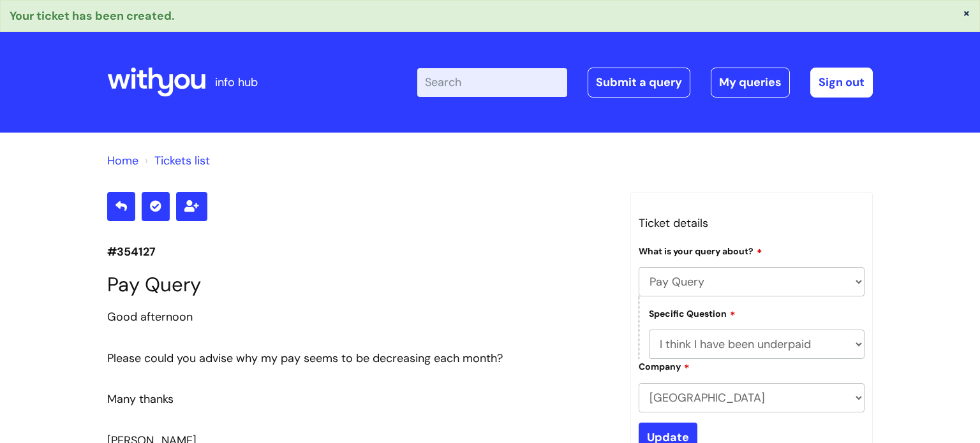  Describe the element at coordinates (492, 82) in the screenshot. I see `input: Search` at that location.